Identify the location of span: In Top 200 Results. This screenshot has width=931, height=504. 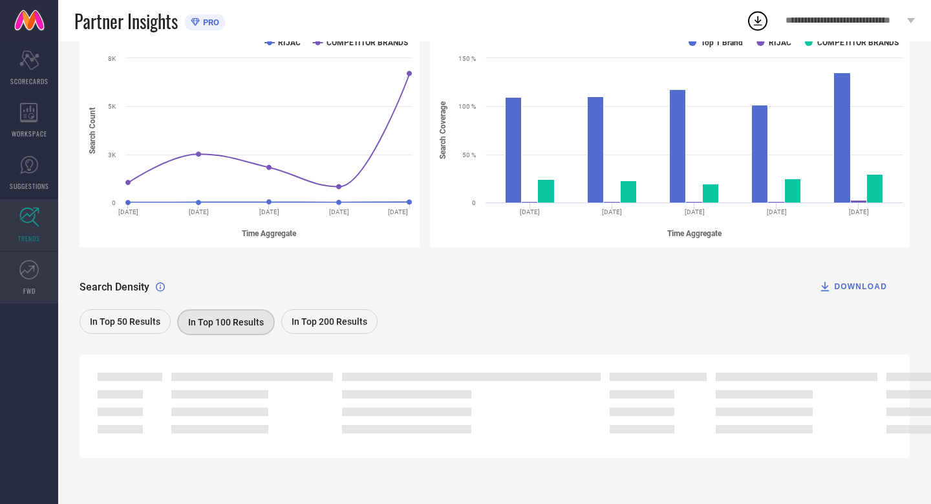
(329, 321).